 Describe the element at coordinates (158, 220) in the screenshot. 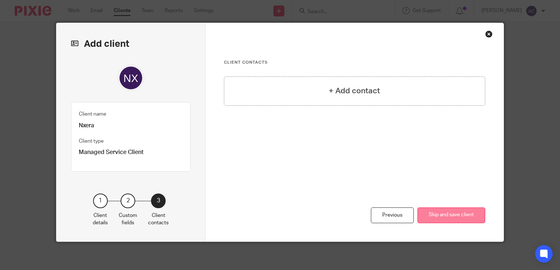

I see `p: Client contacts` at that location.